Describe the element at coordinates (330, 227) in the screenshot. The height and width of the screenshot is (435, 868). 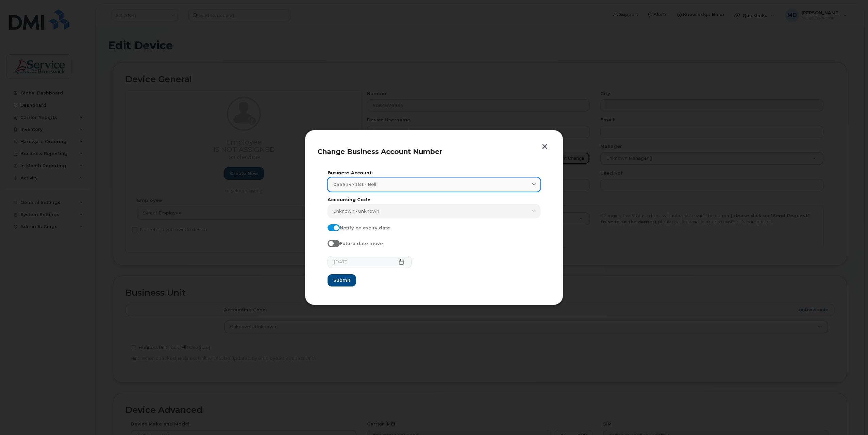
I see `input: Notify on expiry date` at that location.